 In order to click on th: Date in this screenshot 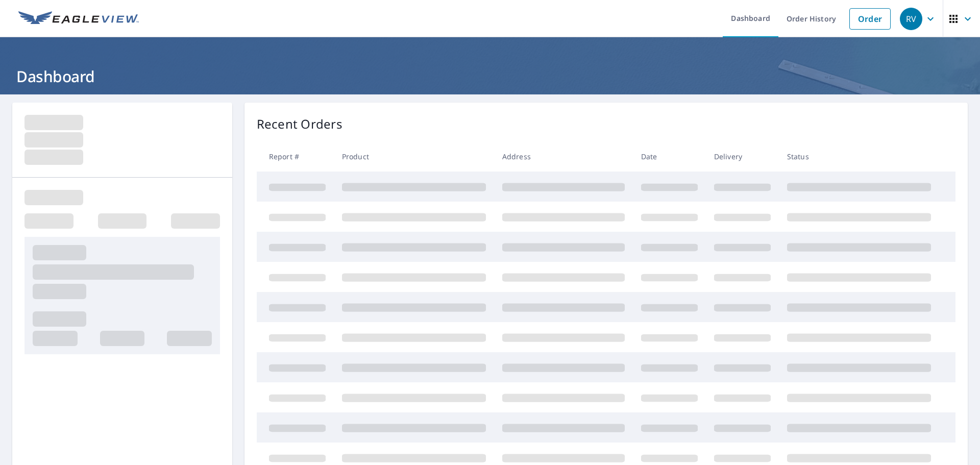, I will do `click(669, 156)`.